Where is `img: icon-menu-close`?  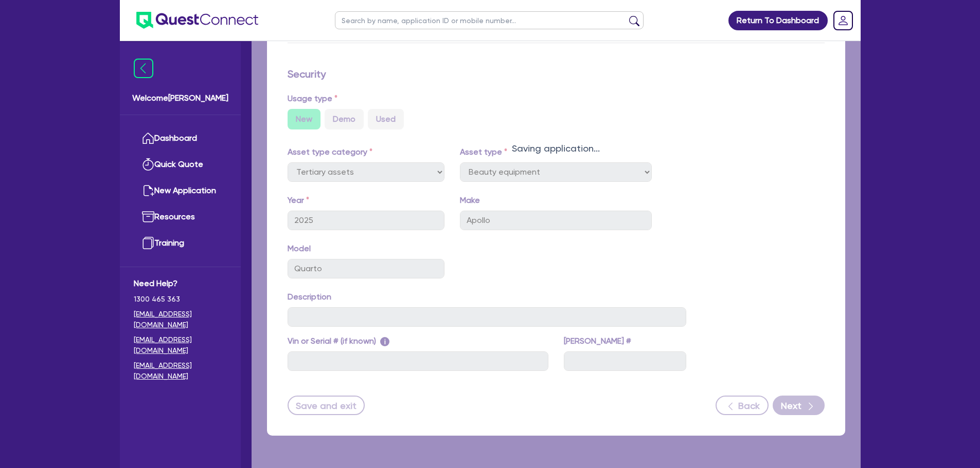
img: icon-menu-close is located at coordinates (143, 68).